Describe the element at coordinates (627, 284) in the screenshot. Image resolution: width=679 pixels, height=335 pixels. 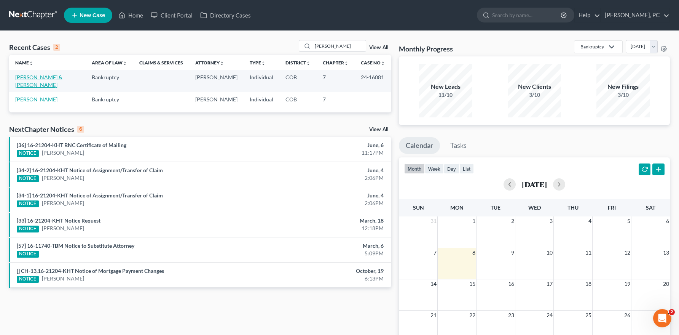
I see `span: 19` at that location.